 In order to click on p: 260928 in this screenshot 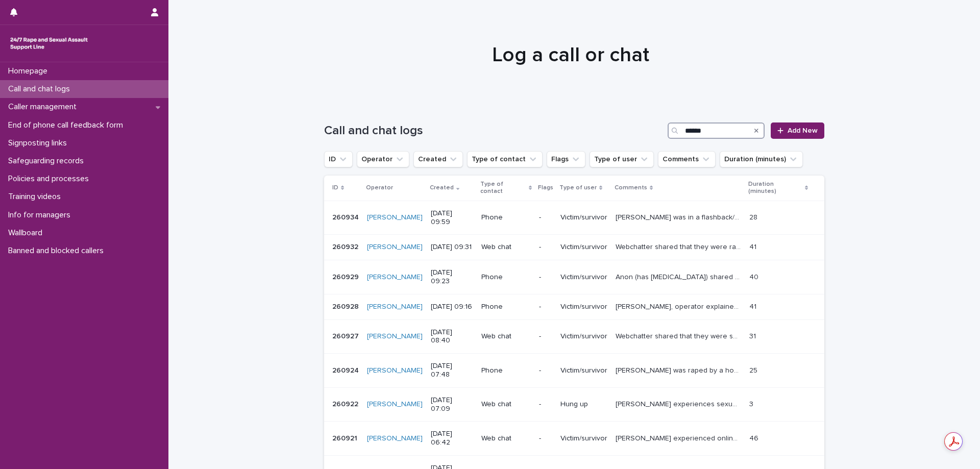, I will do `click(347, 306)`.